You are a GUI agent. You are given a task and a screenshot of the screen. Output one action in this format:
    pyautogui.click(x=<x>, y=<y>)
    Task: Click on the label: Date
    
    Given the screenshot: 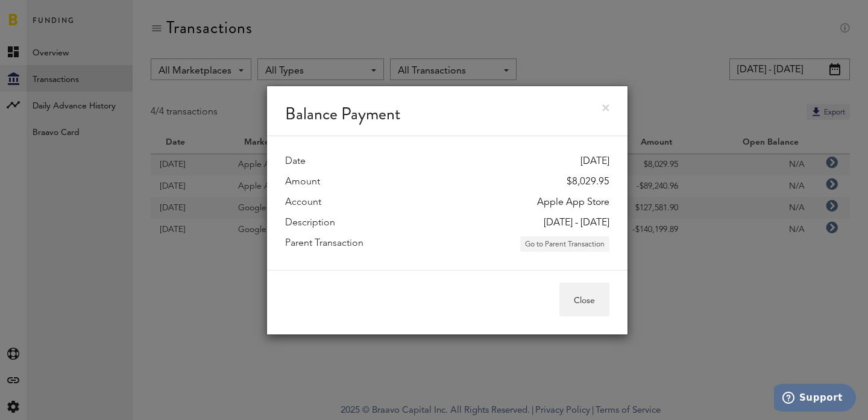 What is the action you would take?
    pyautogui.click(x=295, y=162)
    